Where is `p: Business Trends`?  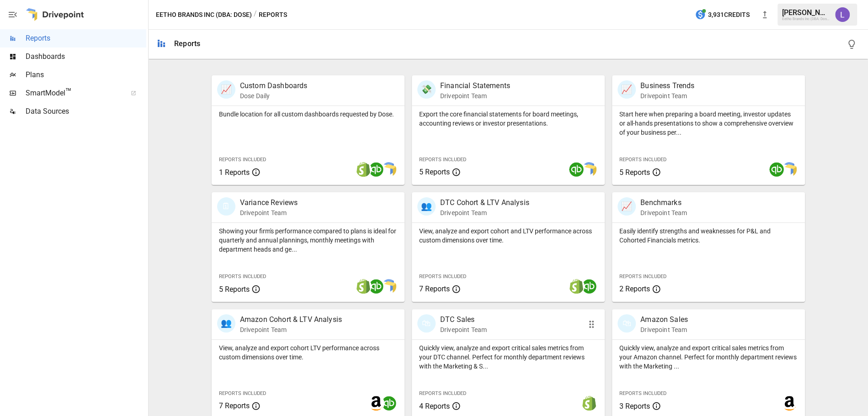
p: Business Trends is located at coordinates (667, 86).